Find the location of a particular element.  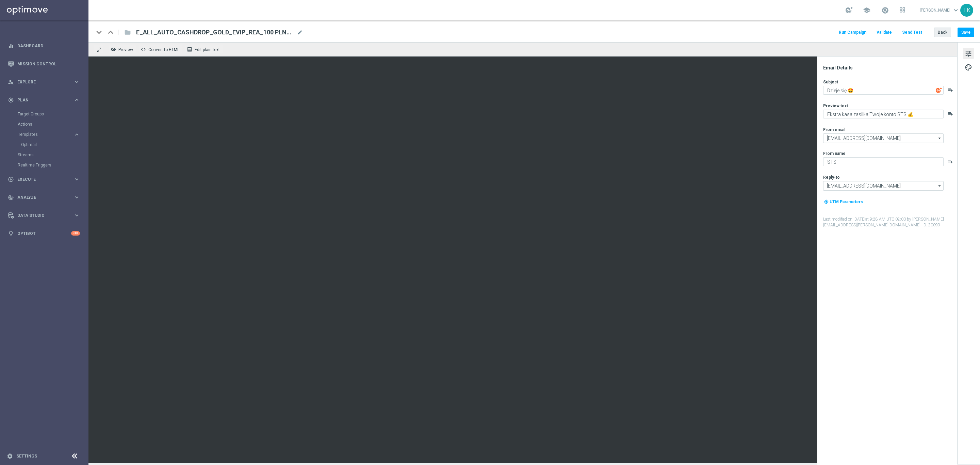

button: remove_red_eye Preview is located at coordinates (123, 49).